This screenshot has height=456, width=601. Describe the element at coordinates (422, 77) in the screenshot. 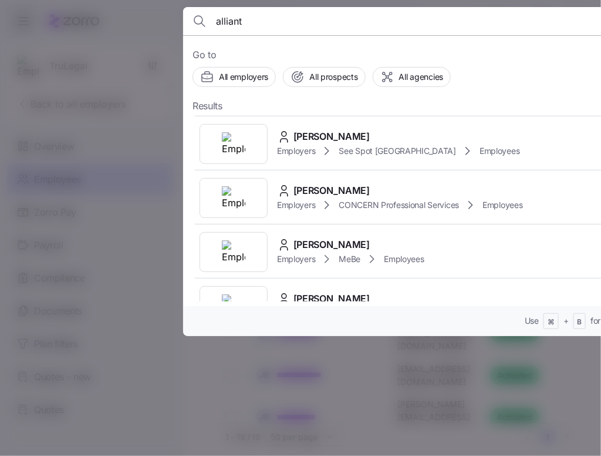

I see `span: All agencies` at that location.